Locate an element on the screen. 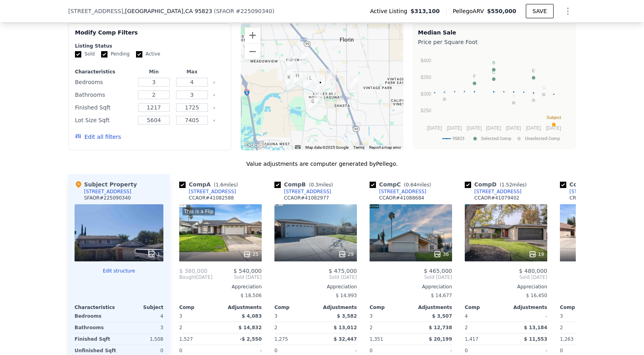 Image resolution: width=644 pixels, height=355 pixels. label: Sold is located at coordinates (85, 54).